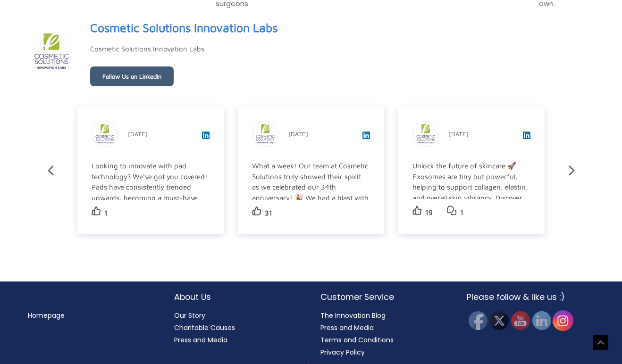  Describe the element at coordinates (531, 297) in the screenshot. I see `h2: Please follow & like us :)` at that location.